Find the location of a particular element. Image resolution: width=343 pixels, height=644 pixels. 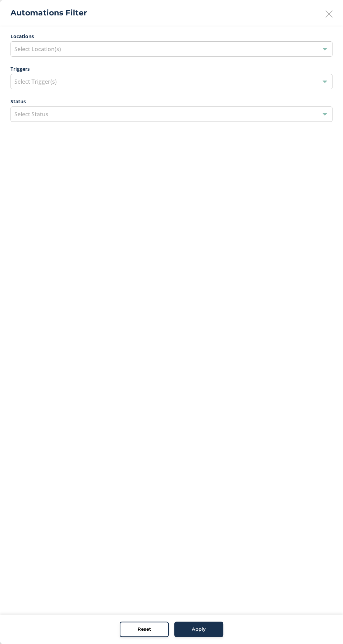

span: Select Location(s) is located at coordinates (38, 49).